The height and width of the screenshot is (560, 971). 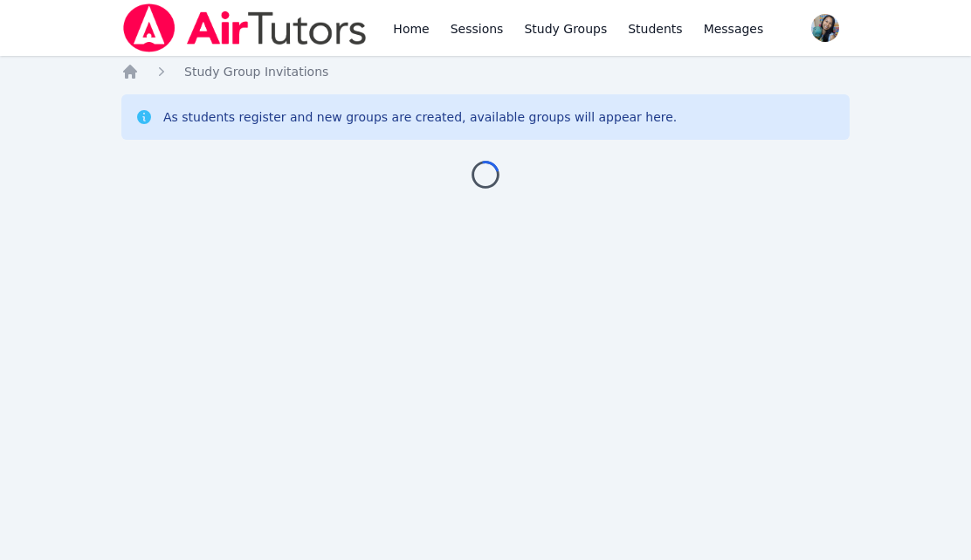 What do you see at coordinates (256, 71) in the screenshot?
I see `span: Study Group Invitations` at bounding box center [256, 71].